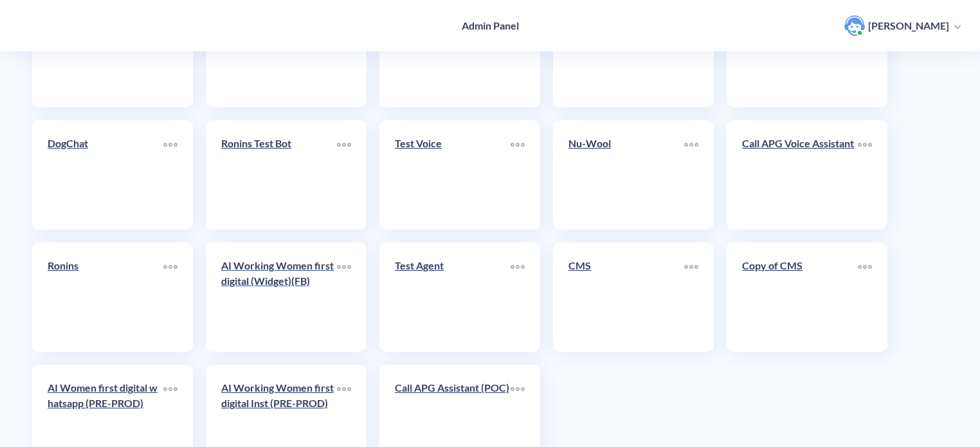  What do you see at coordinates (453, 175) in the screenshot?
I see `a: Test Voice` at bounding box center [453, 175].